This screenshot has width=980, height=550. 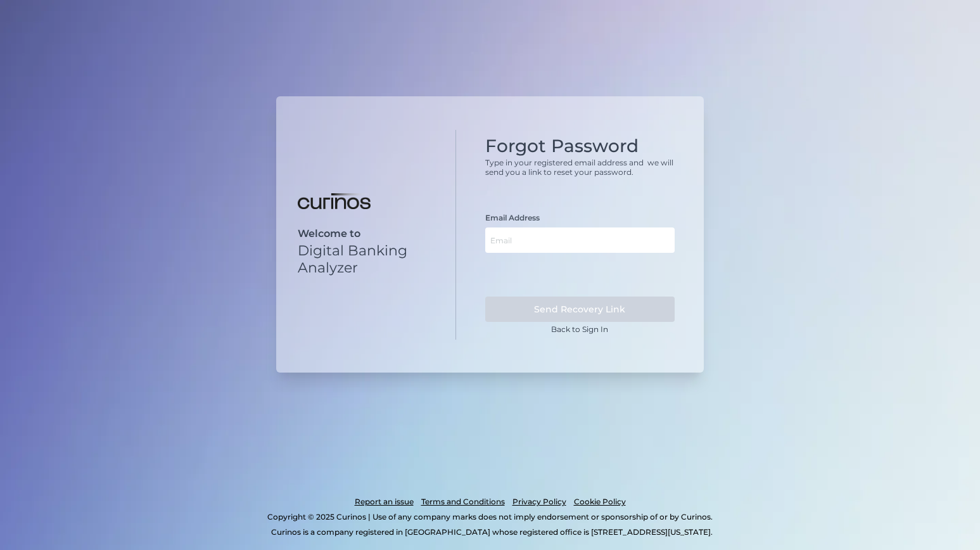 What do you see at coordinates (580, 167) in the screenshot?
I see `p: Type in your registered email address and we will send you a link to reset your password.` at bounding box center [580, 167].